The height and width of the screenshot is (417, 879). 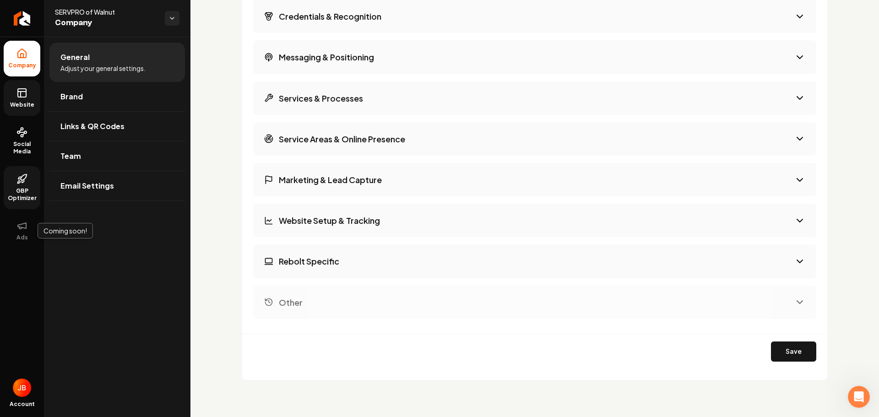 I want to click on span: General, so click(x=75, y=57).